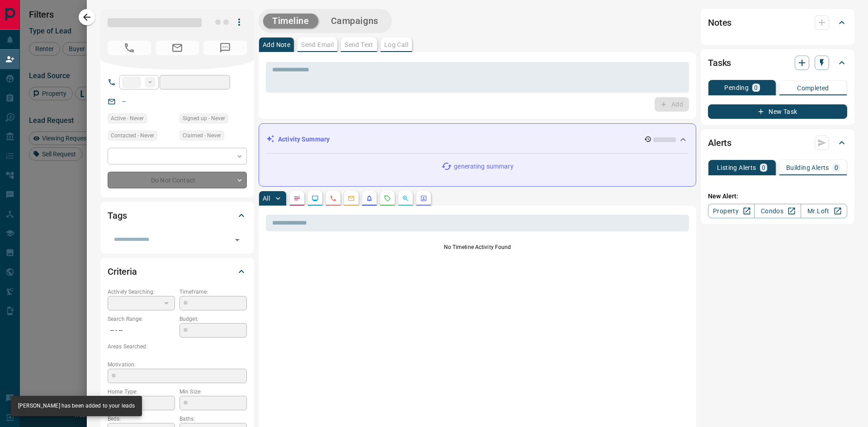  What do you see at coordinates (277, 45) in the screenshot?
I see `p: Add Note` at bounding box center [277, 45].